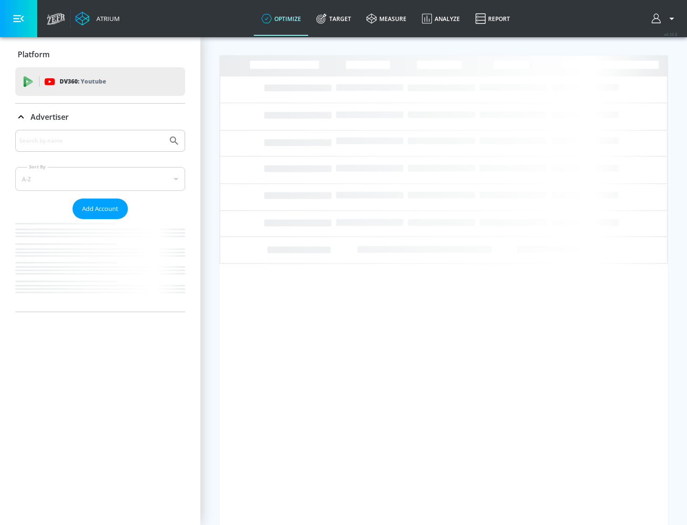  I want to click on a: Analyze, so click(441, 19).